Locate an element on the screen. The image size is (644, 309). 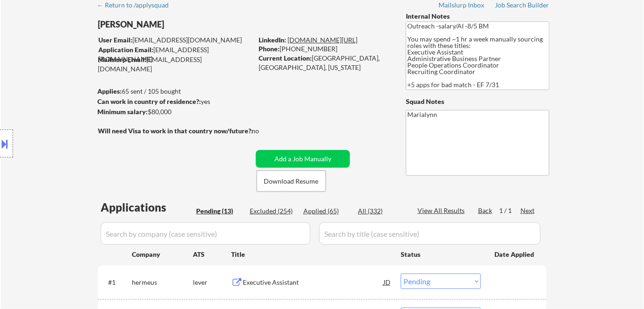
div: Company is located at coordinates (163, 254).